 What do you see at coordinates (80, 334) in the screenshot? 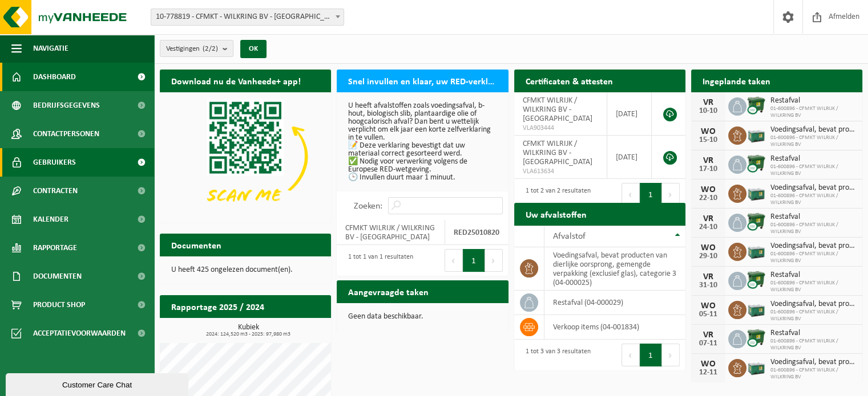
I see `span: Acceptatievoorwaarden` at bounding box center [80, 334].